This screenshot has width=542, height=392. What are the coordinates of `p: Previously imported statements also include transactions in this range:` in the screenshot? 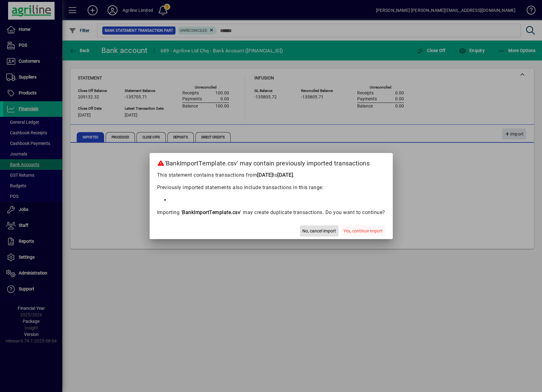 It's located at (271, 188).